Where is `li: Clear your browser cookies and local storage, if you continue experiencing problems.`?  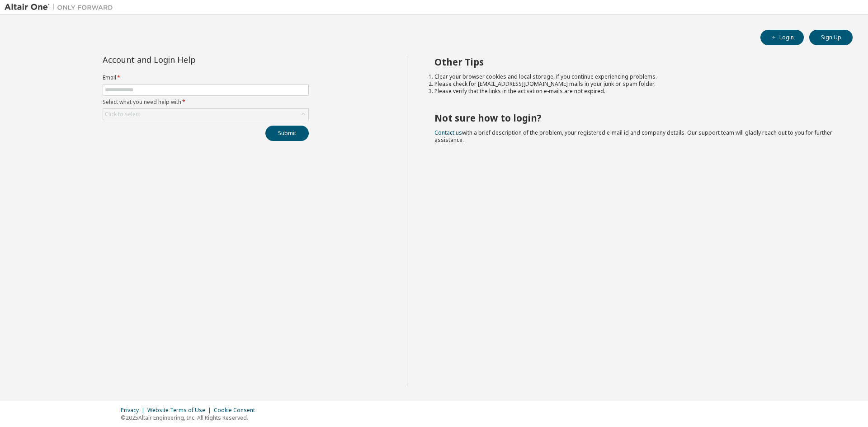
li: Clear your browser cookies and local storage, if you continue experiencing problems. is located at coordinates (636, 77).